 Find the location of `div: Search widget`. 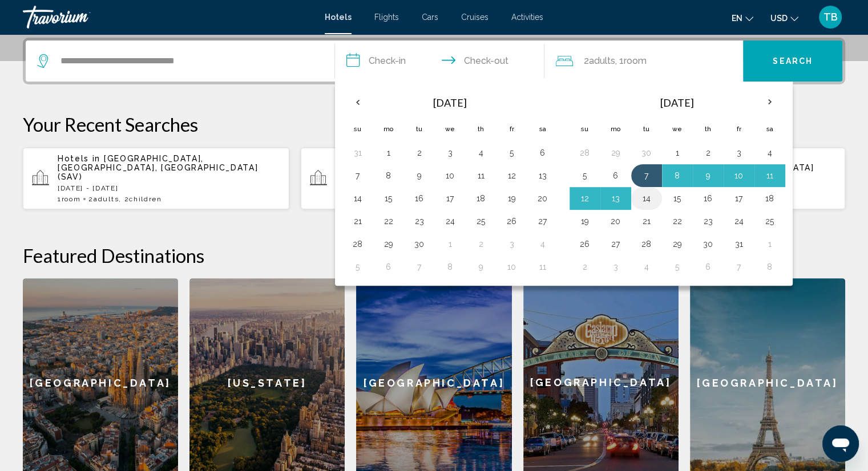

div: Search widget is located at coordinates (434, 61).